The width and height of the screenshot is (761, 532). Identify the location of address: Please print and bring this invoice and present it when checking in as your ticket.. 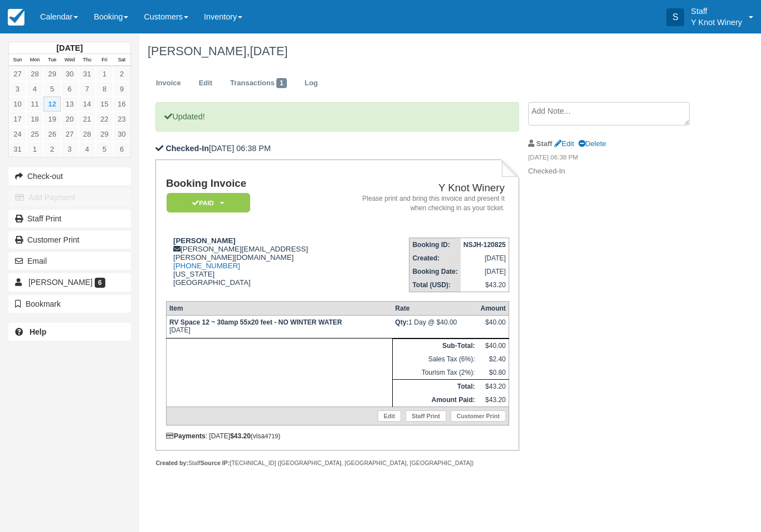
(426, 203).